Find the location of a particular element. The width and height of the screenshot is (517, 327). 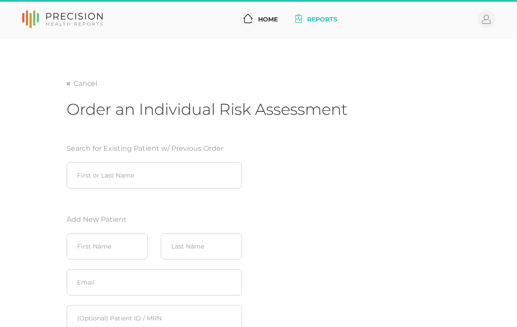

input: Last Name is located at coordinates (201, 246).